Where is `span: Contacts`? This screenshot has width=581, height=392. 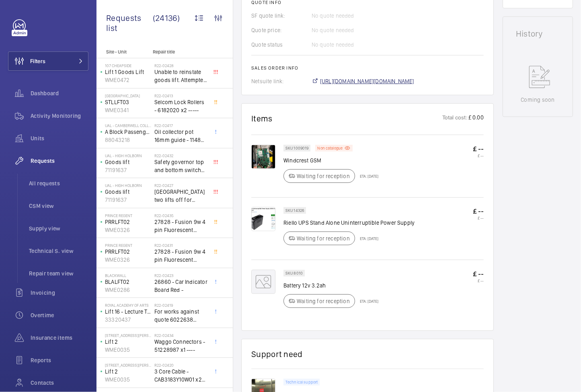 span: Contacts is located at coordinates (60, 383).